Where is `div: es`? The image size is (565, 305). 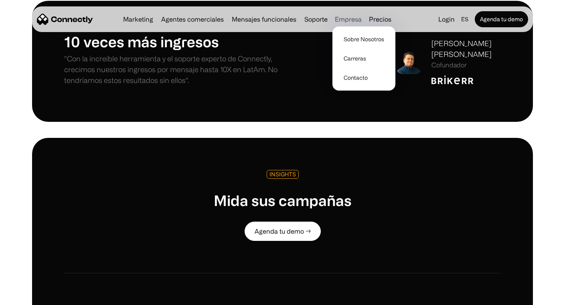
div: es is located at coordinates (465, 19).